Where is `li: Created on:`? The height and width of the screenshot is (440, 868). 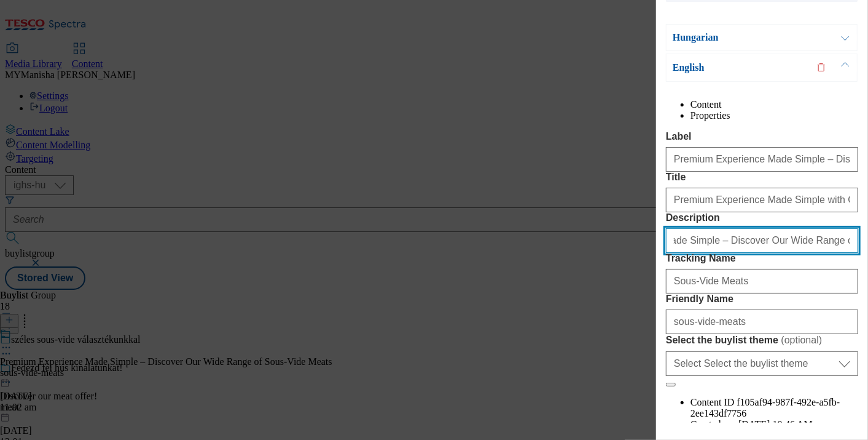
li: Created on: is located at coordinates (775, 424).